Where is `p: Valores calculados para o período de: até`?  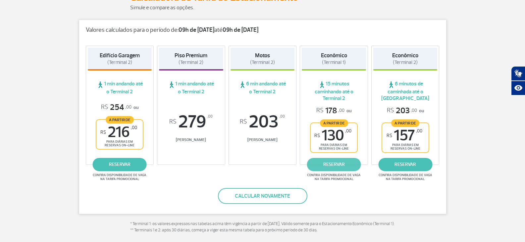
p: Valores calculados para o período de: até is located at coordinates (263, 30).